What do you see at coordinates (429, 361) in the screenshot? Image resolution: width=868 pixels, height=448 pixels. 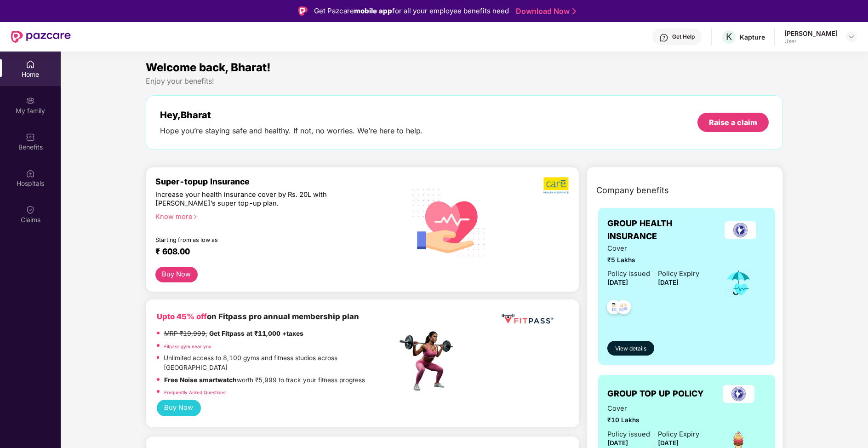 I see `img: fpp.png` at bounding box center [429, 361].